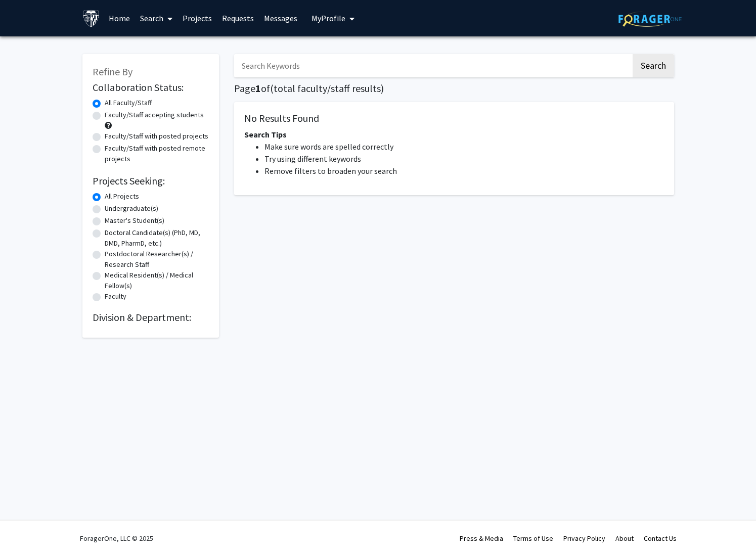  What do you see at coordinates (91, 18) in the screenshot?
I see `img: Johns Hopkins University Logo` at bounding box center [91, 18].